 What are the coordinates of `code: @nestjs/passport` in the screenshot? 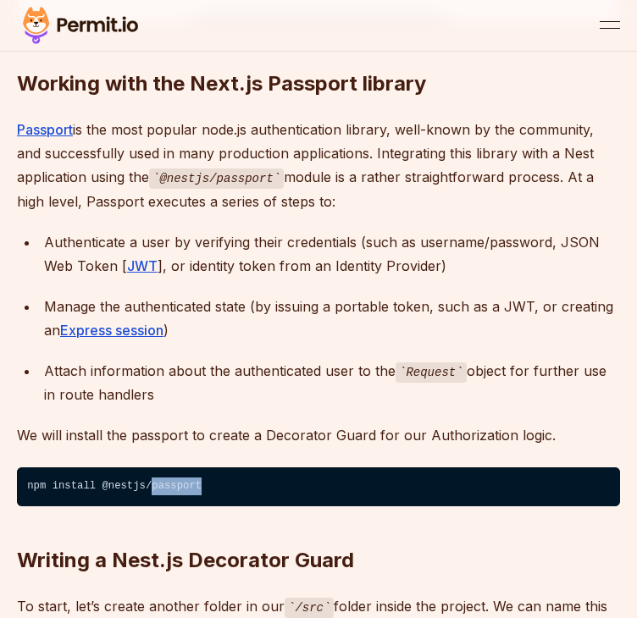 It's located at (216, 179).